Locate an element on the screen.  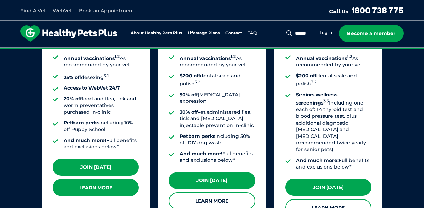
a: Become a member is located at coordinates (371, 33).